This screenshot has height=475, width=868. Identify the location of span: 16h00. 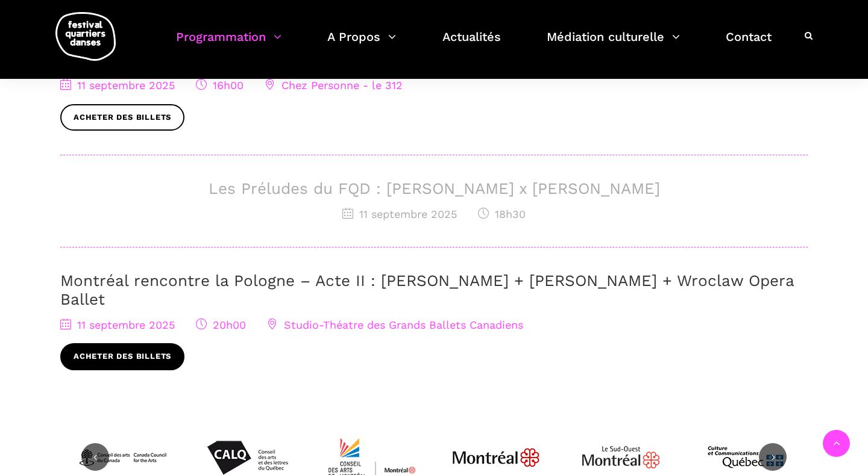
(220, 85).